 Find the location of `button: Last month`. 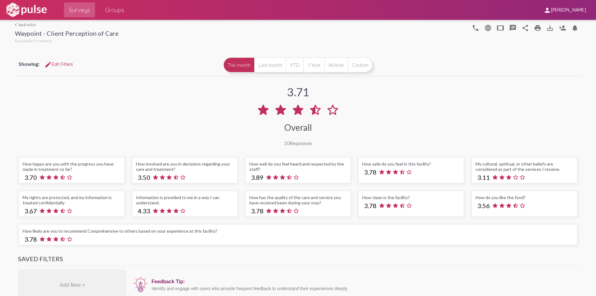

button: Last month is located at coordinates (270, 65).